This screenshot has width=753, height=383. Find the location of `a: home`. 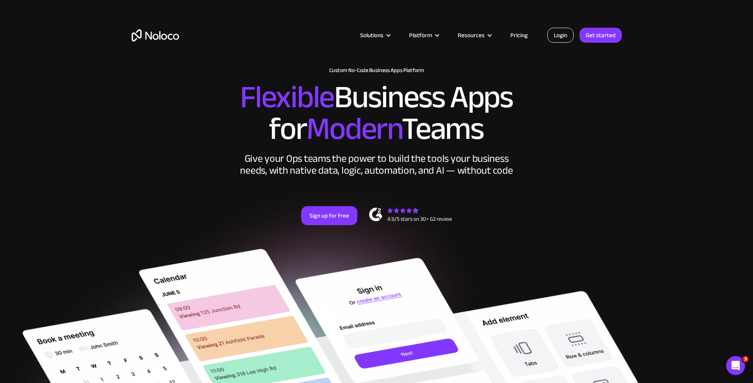

a: home is located at coordinates (155, 35).